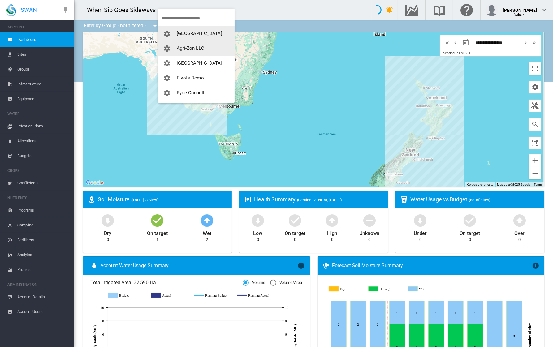 The width and height of the screenshot is (553, 347). Describe the element at coordinates (190, 93) in the screenshot. I see `span: Ryde Council` at that location.